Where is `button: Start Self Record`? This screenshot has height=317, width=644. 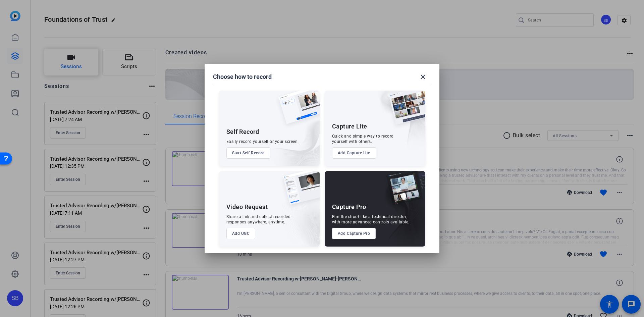
button: Start Self Record is located at coordinates (249, 153).